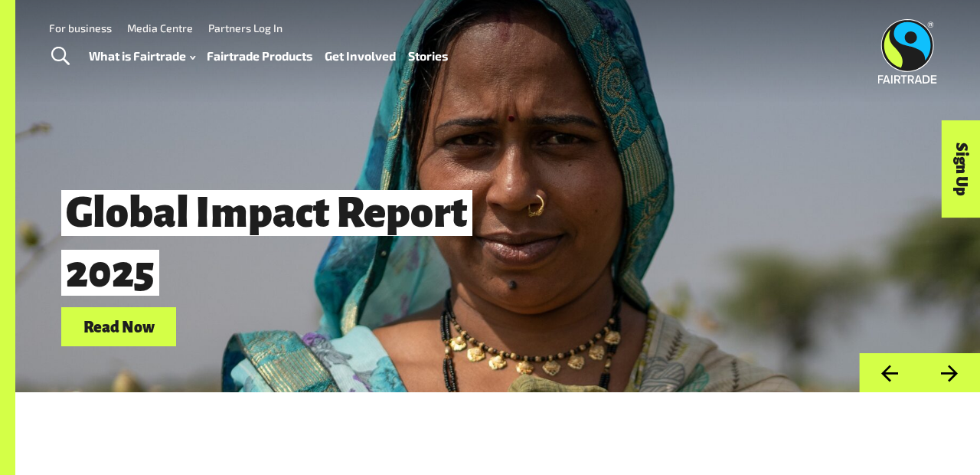 Image resolution: width=980 pixels, height=475 pixels. I want to click on a: Get Involved, so click(360, 56).